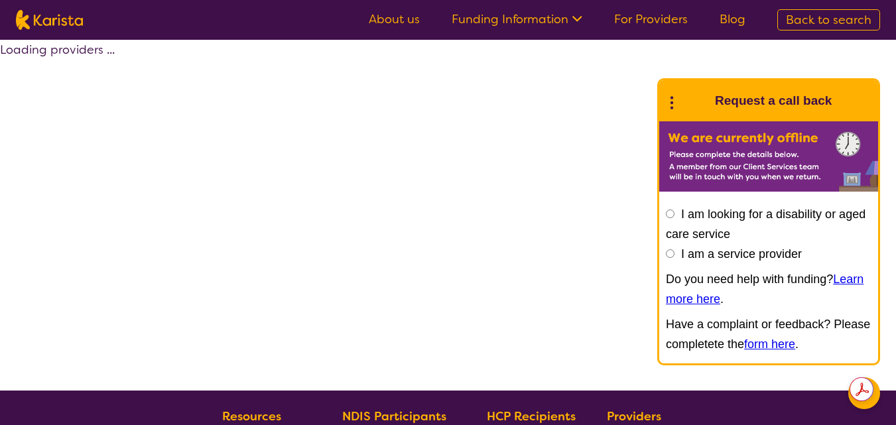 The image size is (896, 425). I want to click on a: Blog, so click(732, 19).